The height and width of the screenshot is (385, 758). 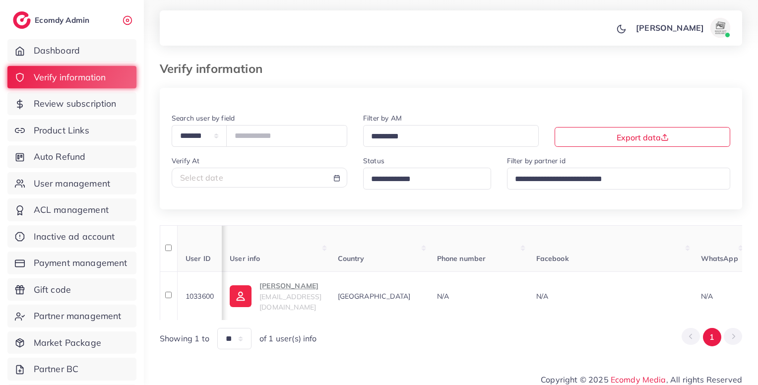 I want to click on span: Phone number, so click(x=461, y=258).